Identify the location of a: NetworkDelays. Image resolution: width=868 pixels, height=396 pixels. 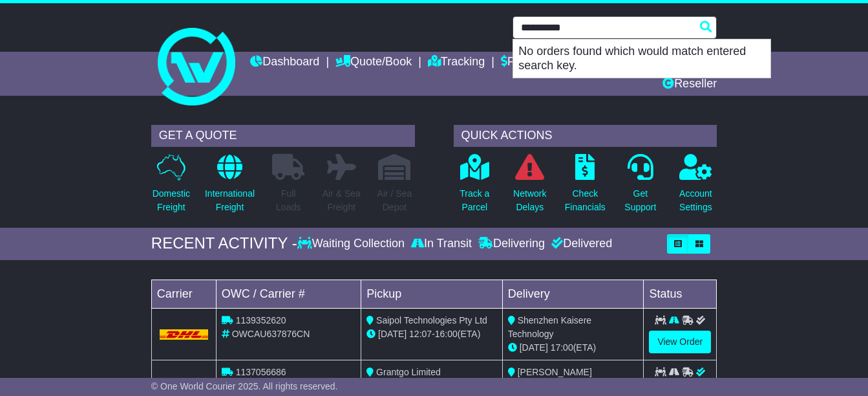
(529, 187).